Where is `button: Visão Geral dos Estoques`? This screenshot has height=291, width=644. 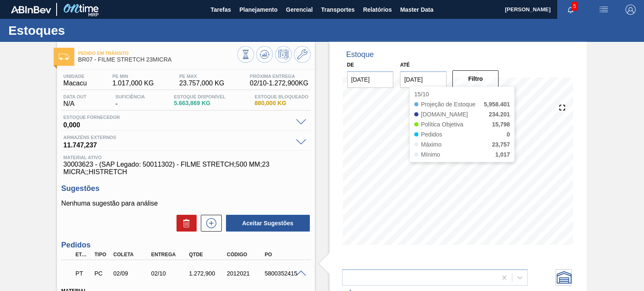 button: Visão Geral dos Estoques is located at coordinates (246, 55).